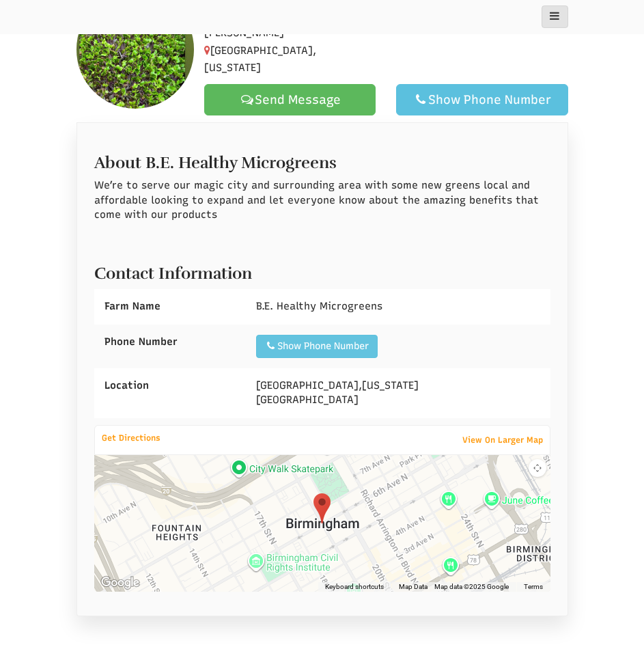  I want to click on div: Location, so click(170, 385).